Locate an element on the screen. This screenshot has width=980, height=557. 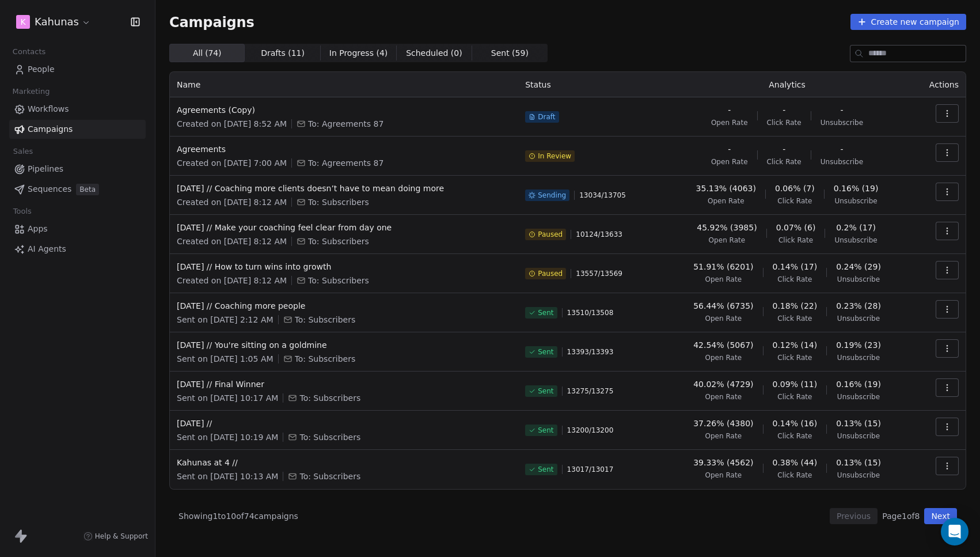
span: 0.23% (28) is located at coordinates (859, 306).